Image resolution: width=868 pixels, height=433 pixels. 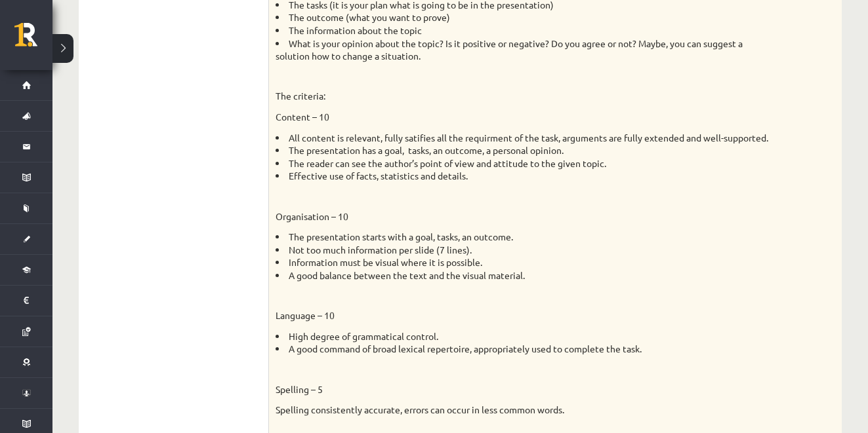 I want to click on p: Language – 10, so click(x=522, y=316).